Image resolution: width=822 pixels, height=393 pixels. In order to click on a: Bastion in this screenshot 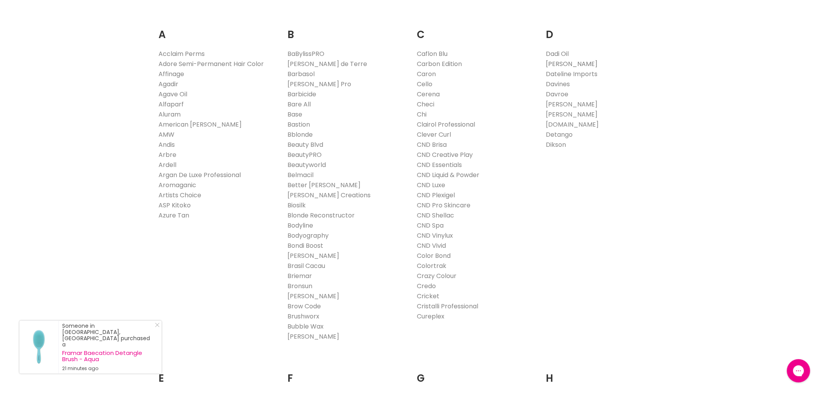, I will do `click(299, 124)`.